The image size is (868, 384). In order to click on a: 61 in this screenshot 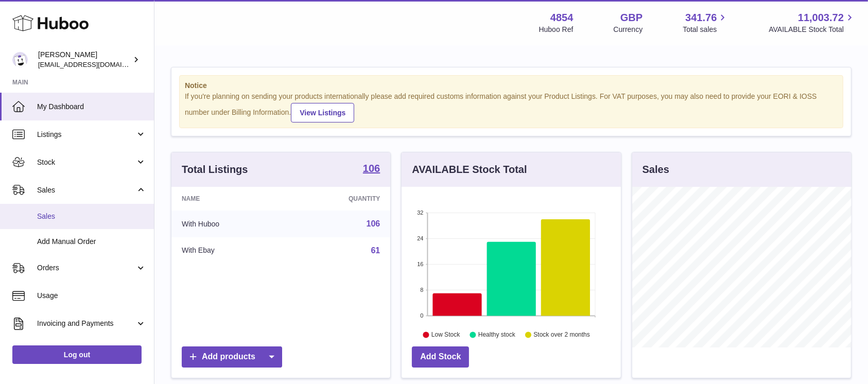, I will do `click(376, 250)`.